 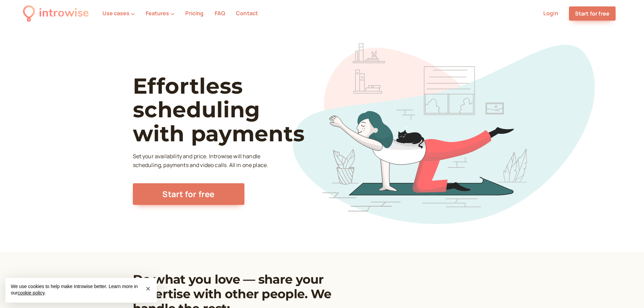 I want to click on button: Features, so click(x=160, y=13).